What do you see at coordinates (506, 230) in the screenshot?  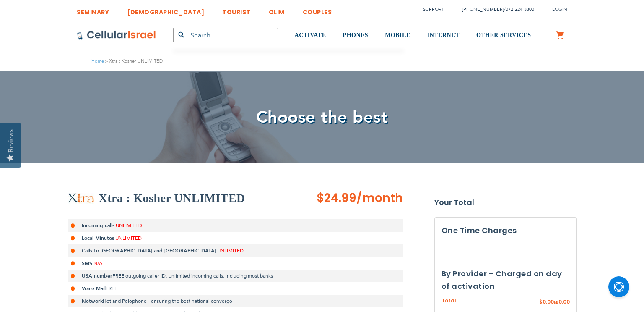 I see `h3: One Time Charges` at bounding box center [506, 230].